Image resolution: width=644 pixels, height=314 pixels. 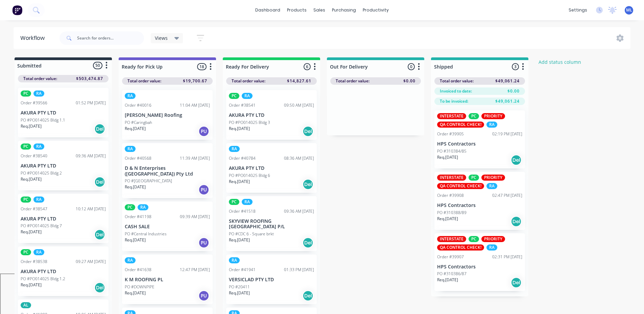 What do you see at coordinates (297, 10) in the screenshot?
I see `div: products` at bounding box center [297, 10].